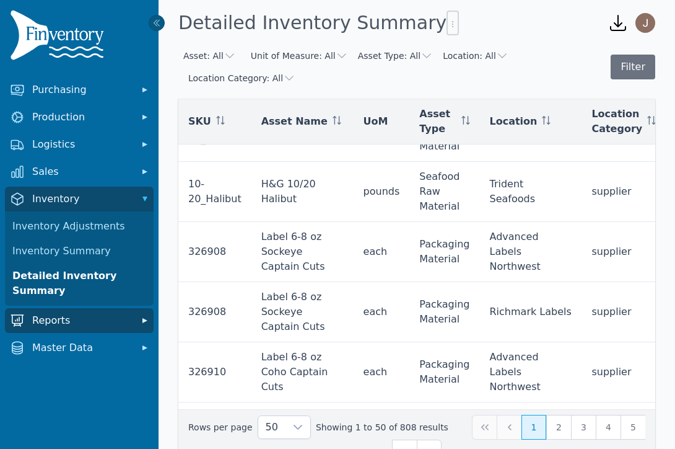  What do you see at coordinates (82, 117) in the screenshot?
I see `span: Production` at bounding box center [82, 117].